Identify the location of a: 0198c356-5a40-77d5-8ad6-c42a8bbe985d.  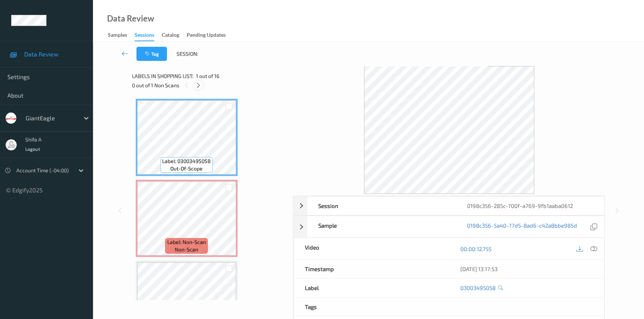
(522, 227).